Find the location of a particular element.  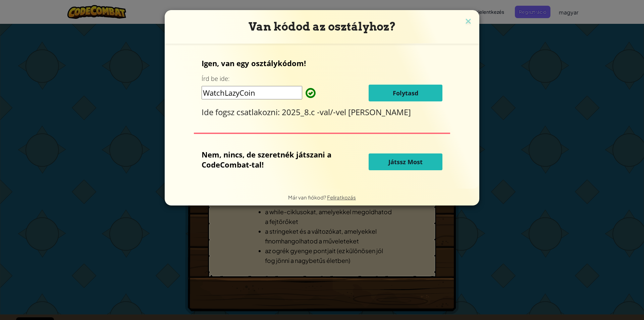

span: -val/-vel is located at coordinates (333, 112).